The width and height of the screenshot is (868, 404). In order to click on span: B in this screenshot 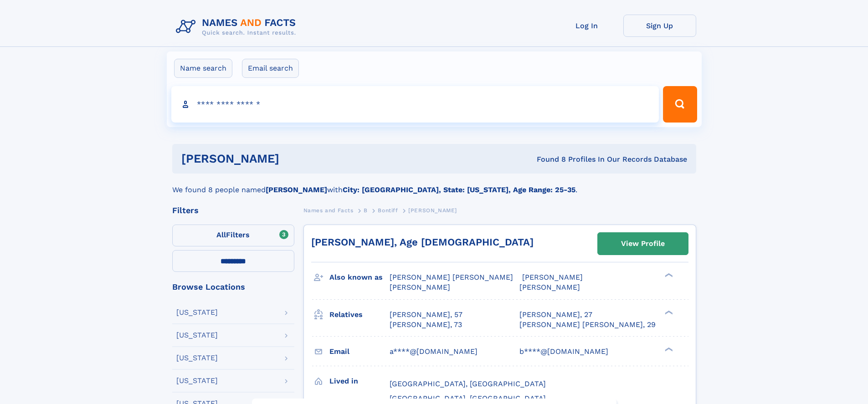, I will do `click(365, 210)`.